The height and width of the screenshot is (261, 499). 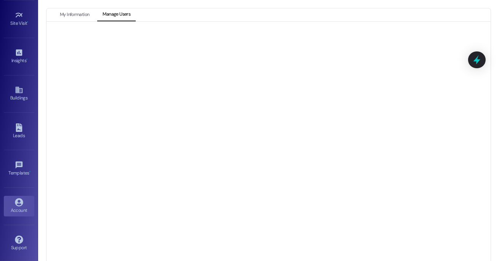 What do you see at coordinates (19, 206) in the screenshot?
I see `a: Account` at bounding box center [19, 206].